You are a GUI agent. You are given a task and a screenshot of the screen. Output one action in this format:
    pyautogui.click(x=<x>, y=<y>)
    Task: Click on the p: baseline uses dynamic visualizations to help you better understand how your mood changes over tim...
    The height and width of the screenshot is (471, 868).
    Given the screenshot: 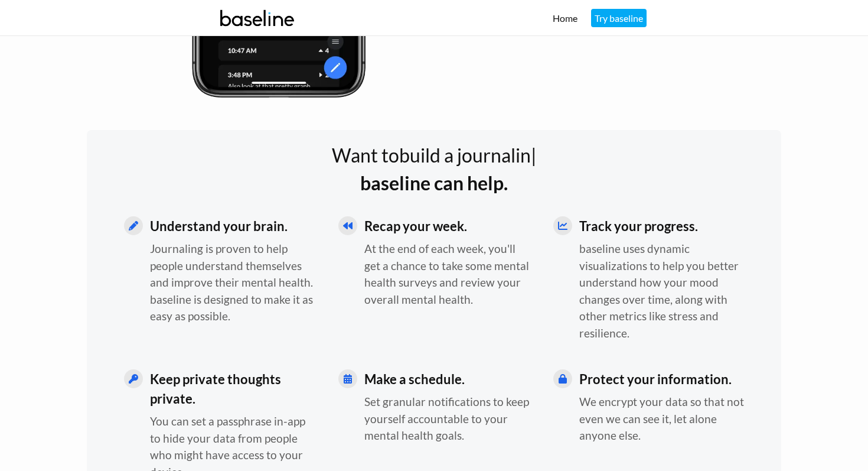 What is the action you would take?
    pyautogui.click(x=663, y=290)
    